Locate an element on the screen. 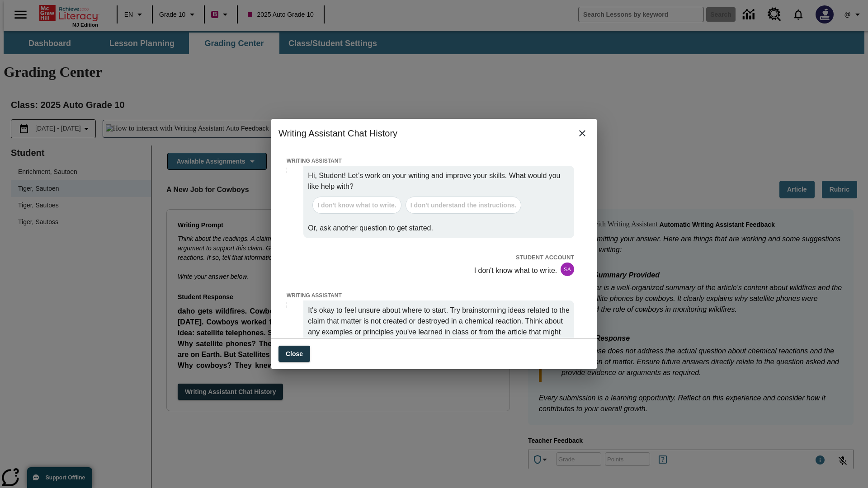 The width and height of the screenshot is (868, 488). button: close is located at coordinates (582, 134).